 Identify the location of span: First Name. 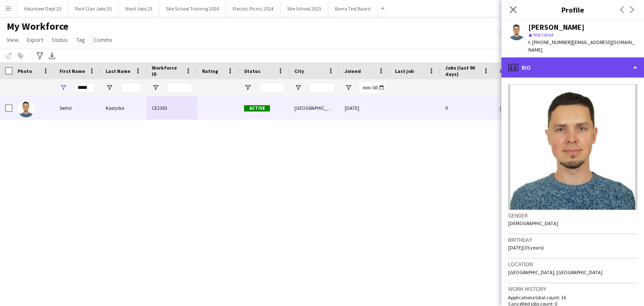
(72, 71).